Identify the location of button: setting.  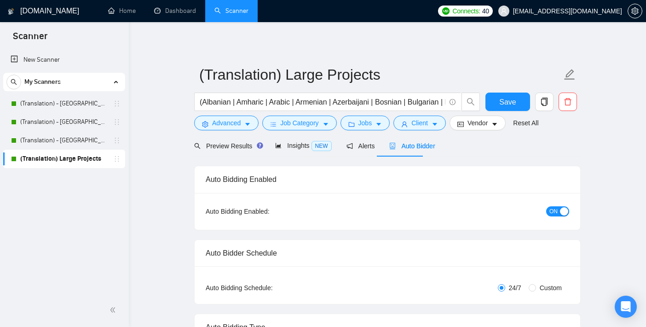
(635, 11).